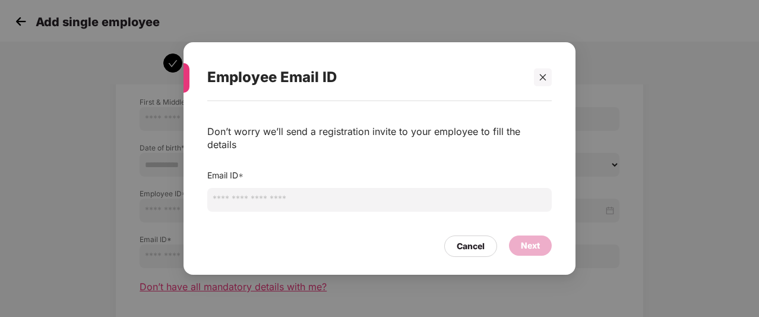 This screenshot has width=759, height=317. What do you see at coordinates (225, 175) in the screenshot?
I see `label: Email ID` at bounding box center [225, 175].